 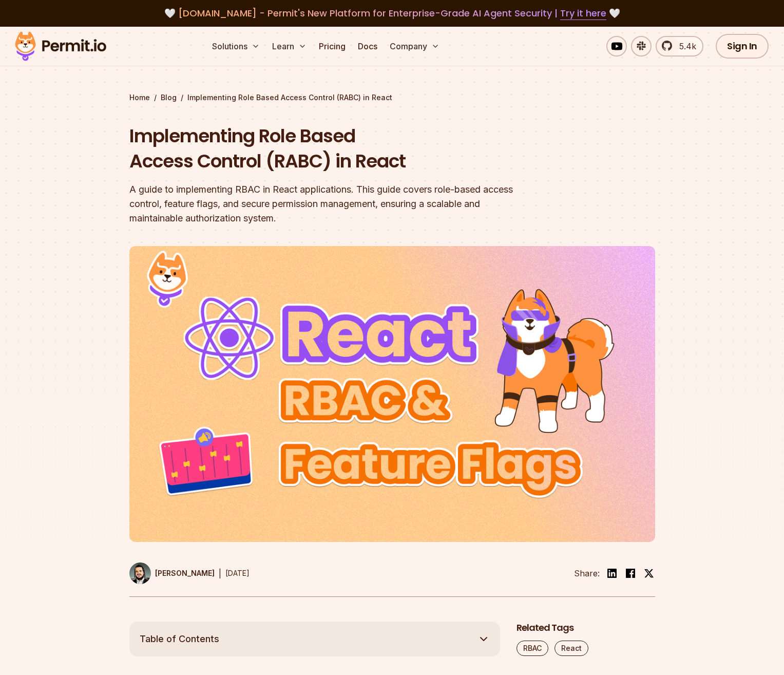 What do you see at coordinates (415, 46) in the screenshot?
I see `button: Company` at bounding box center [415, 46].